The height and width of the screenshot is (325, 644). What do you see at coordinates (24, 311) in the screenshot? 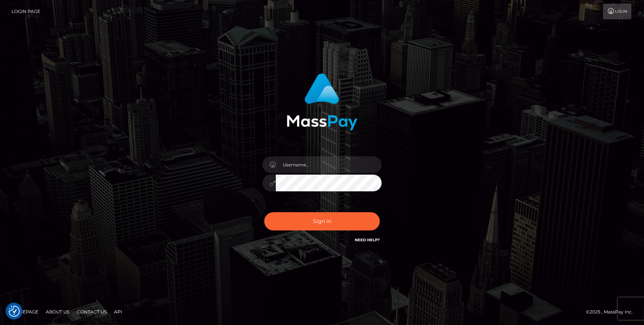
I see `a: Homepage` at bounding box center [24, 311].